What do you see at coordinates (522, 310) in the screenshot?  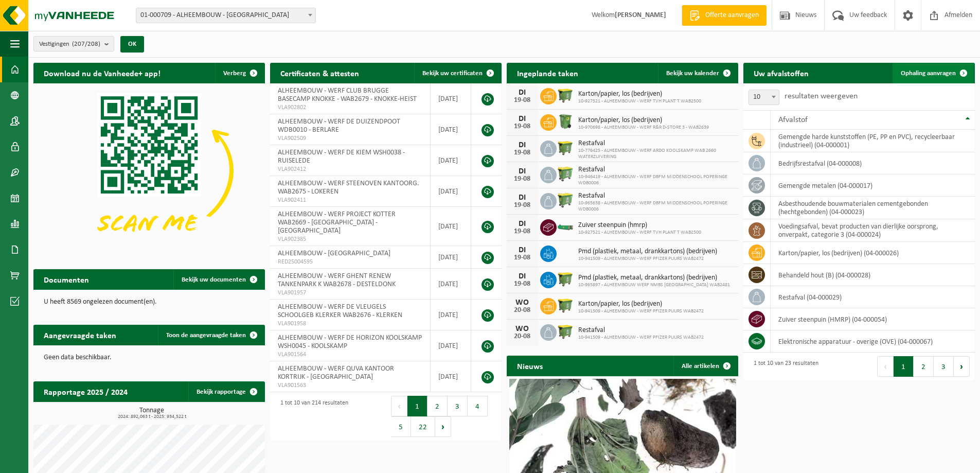 I see `div: 20-08` at bounding box center [522, 310].